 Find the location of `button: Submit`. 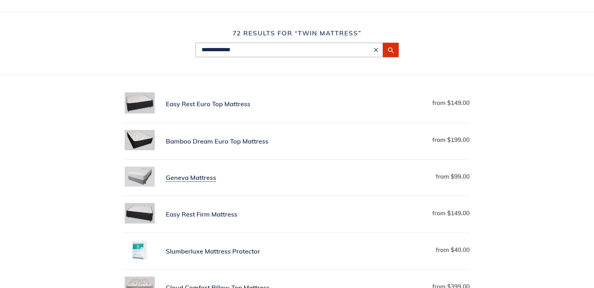

button: Submit is located at coordinates (391, 50).